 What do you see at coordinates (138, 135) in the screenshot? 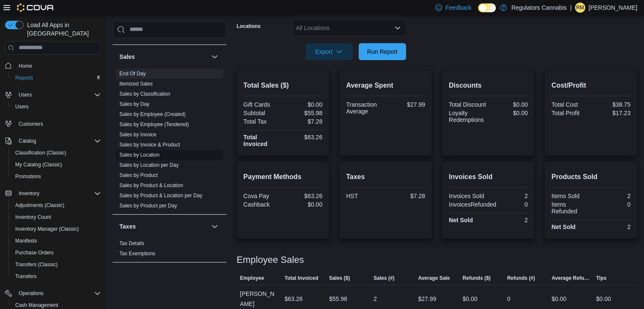
I see `a: Sales by Invoice` at bounding box center [138, 135].